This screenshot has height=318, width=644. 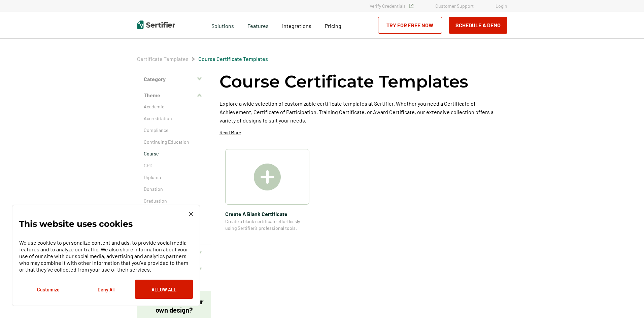 I want to click on a: Academic, so click(x=174, y=107).